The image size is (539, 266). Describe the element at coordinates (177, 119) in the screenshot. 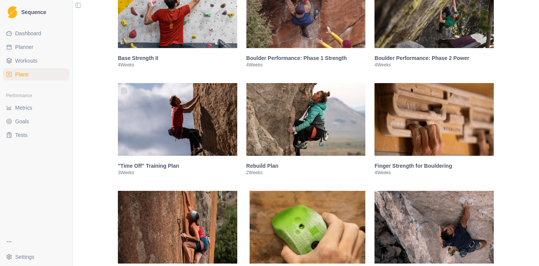

I see `img: "Time Off" Training Plan` at that location.